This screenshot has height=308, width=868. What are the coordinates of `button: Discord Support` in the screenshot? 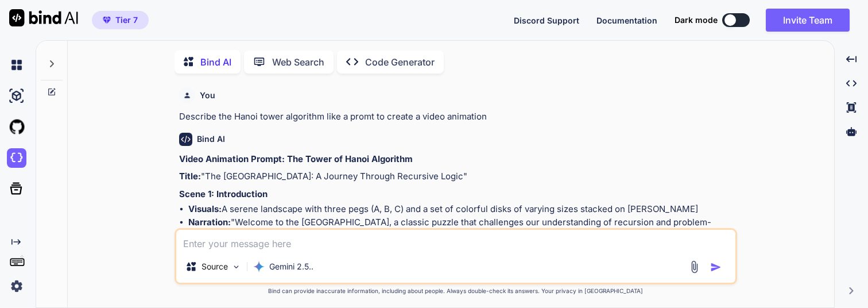 It's located at (547, 20).